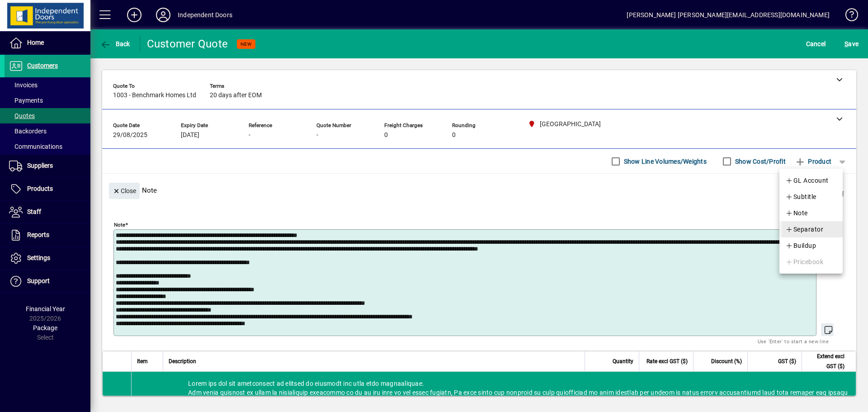  What do you see at coordinates (807, 180) in the screenshot?
I see `span: GL Account` at bounding box center [807, 180].